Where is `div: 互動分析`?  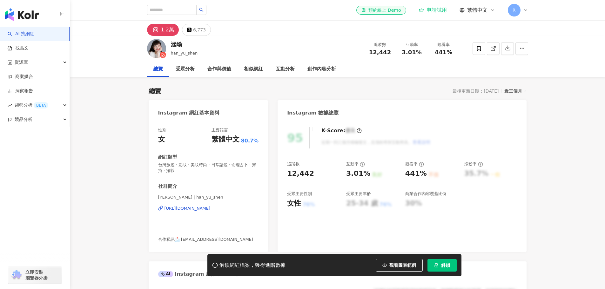
div: 互動分析 is located at coordinates (285, 69).